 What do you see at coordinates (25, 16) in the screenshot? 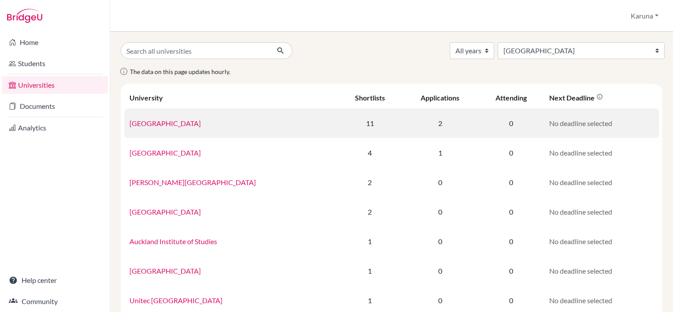
I see `img: Bridge-U` at bounding box center [25, 16].